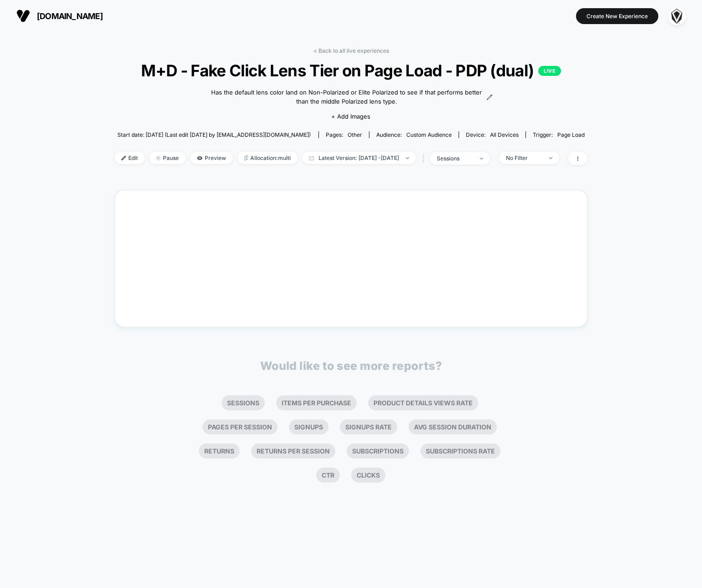  What do you see at coordinates (355, 135) in the screenshot?
I see `span: other` at bounding box center [355, 135].